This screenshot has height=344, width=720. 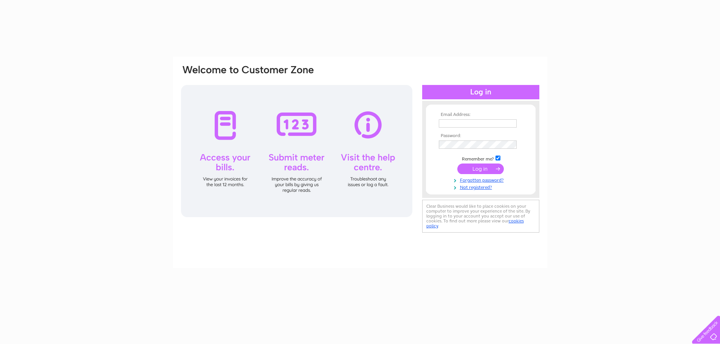 I want to click on th: Email Address:, so click(x=481, y=115).